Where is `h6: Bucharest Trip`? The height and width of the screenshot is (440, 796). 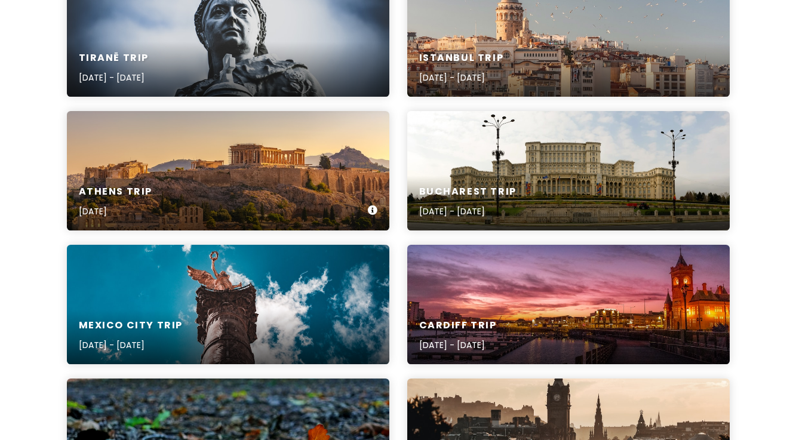 h6: Bucharest Trip is located at coordinates (467, 192).